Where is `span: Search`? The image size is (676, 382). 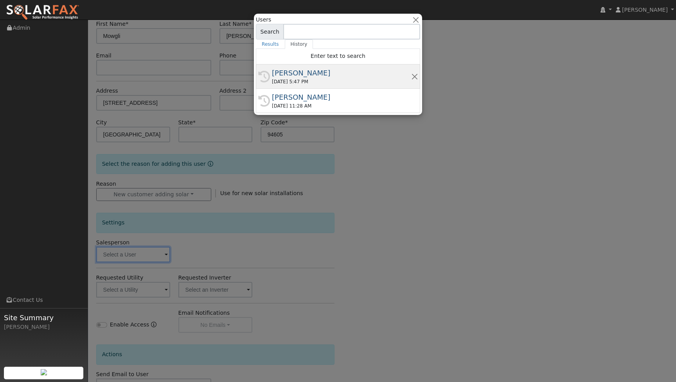 span: Search is located at coordinates (269, 32).